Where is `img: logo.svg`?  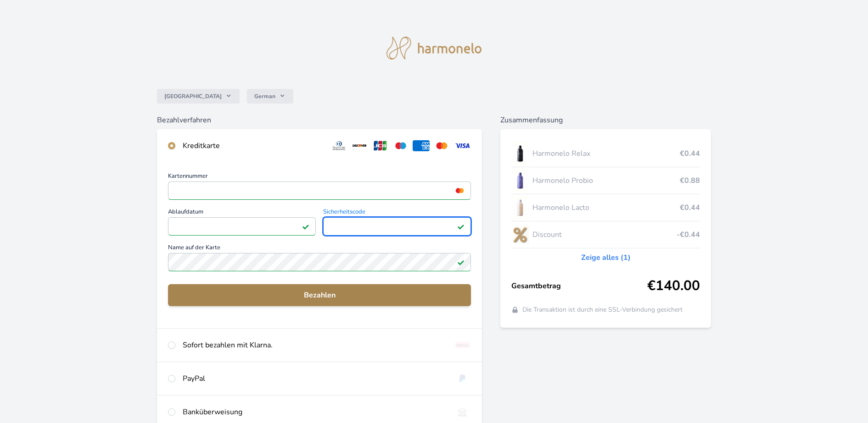 img: logo.svg is located at coordinates (434, 48).